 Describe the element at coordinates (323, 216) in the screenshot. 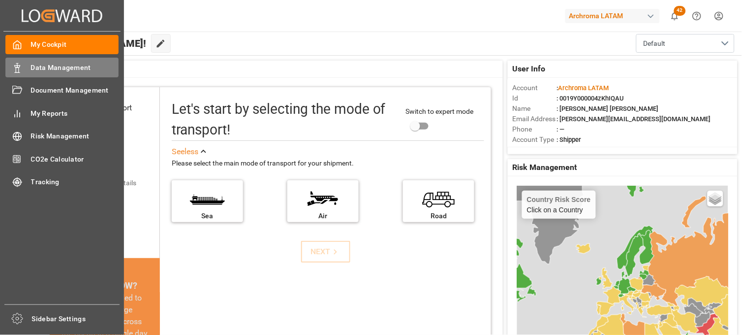

I see `div: Air` at that location.